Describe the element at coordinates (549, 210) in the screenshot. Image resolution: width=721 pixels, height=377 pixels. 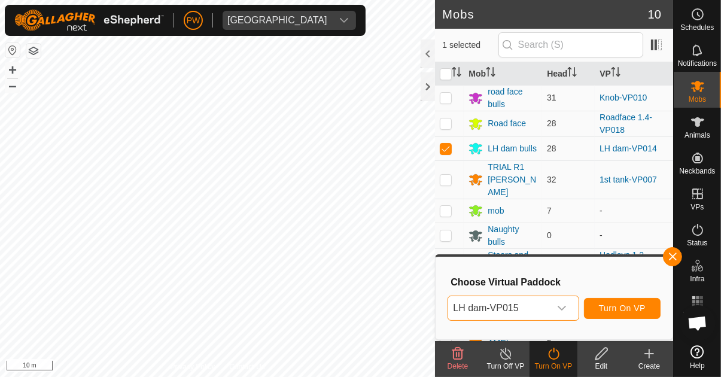
I see `span: 7` at that location.